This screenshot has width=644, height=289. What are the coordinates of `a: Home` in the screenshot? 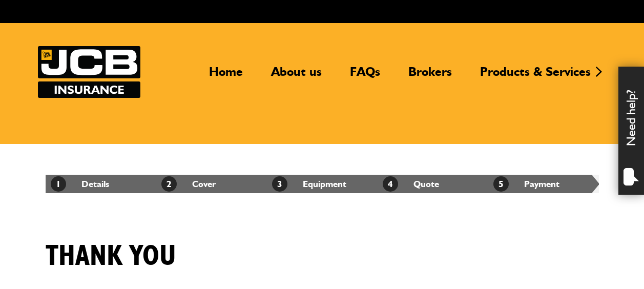 It's located at (226, 76).